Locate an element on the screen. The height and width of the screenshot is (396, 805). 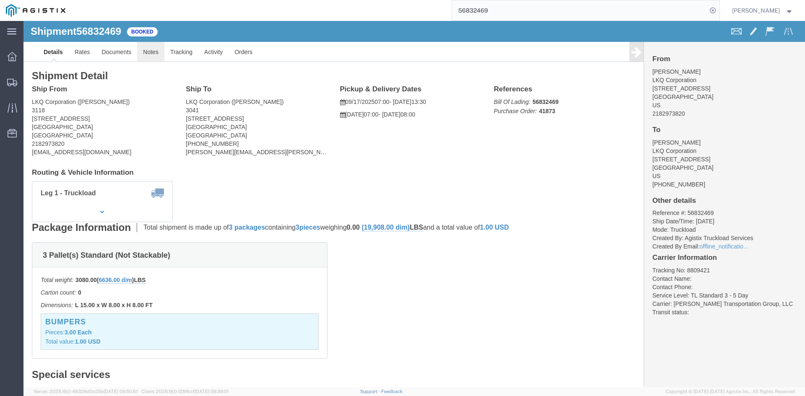
input: Search for shipment number, reference number is located at coordinates (579, 10).